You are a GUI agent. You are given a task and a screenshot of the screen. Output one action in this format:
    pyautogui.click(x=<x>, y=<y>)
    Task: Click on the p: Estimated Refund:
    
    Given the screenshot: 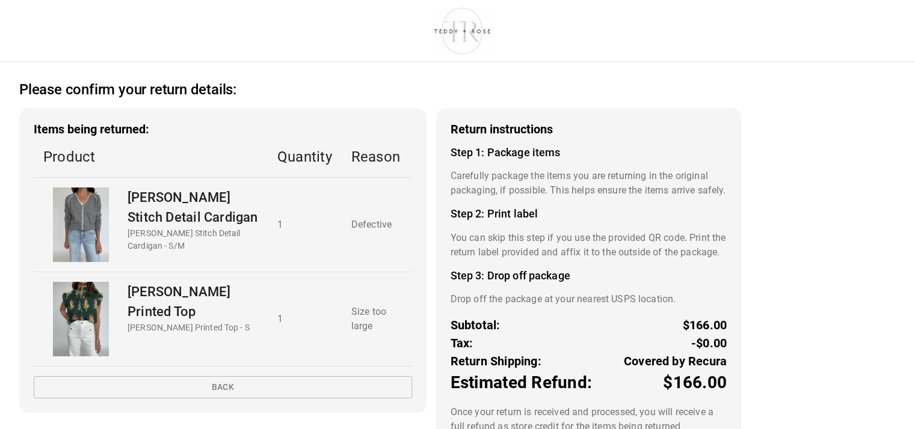 What is the action you would take?
    pyautogui.click(x=521, y=383)
    